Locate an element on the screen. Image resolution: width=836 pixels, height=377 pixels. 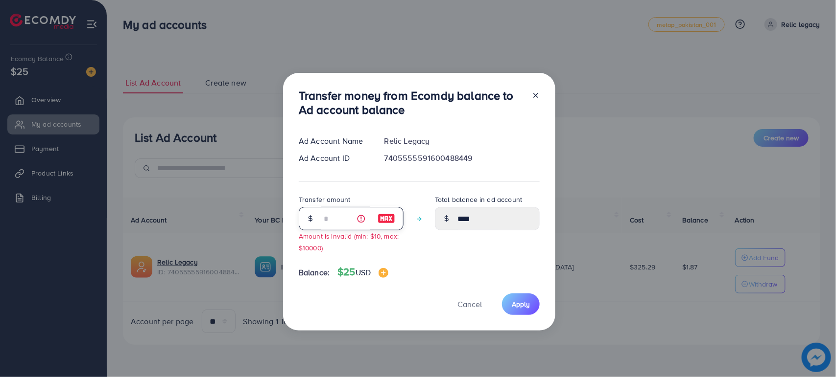
button: Apply is located at coordinates (520, 304).